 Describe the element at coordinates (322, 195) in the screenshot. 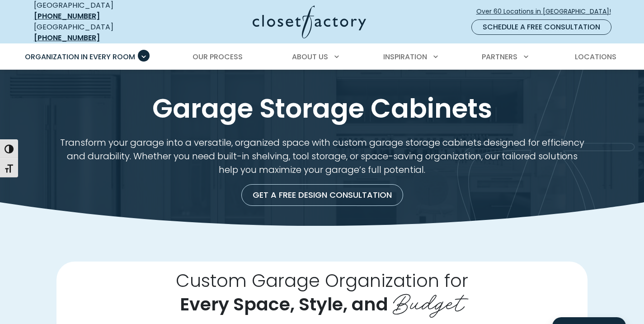

I see `a: Get a Free Design Consultation` at that location.